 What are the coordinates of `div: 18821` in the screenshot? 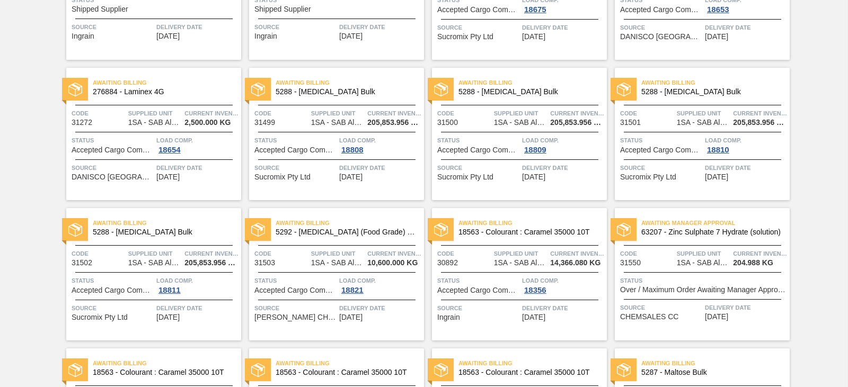 It's located at (352, 290).